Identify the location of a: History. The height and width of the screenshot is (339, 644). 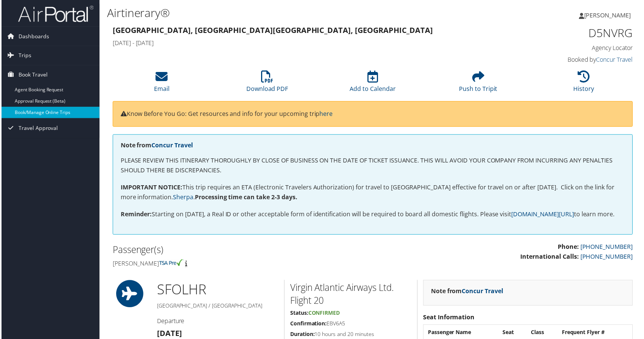
(585, 84).